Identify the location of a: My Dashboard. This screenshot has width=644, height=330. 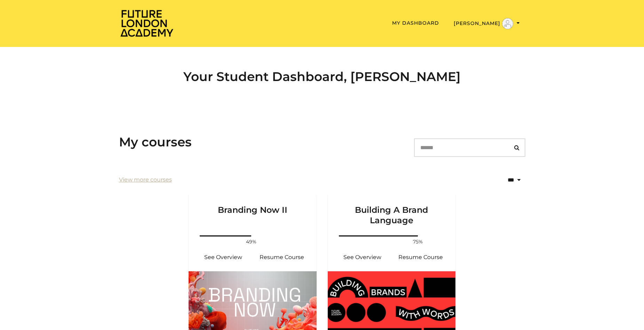
(415, 23).